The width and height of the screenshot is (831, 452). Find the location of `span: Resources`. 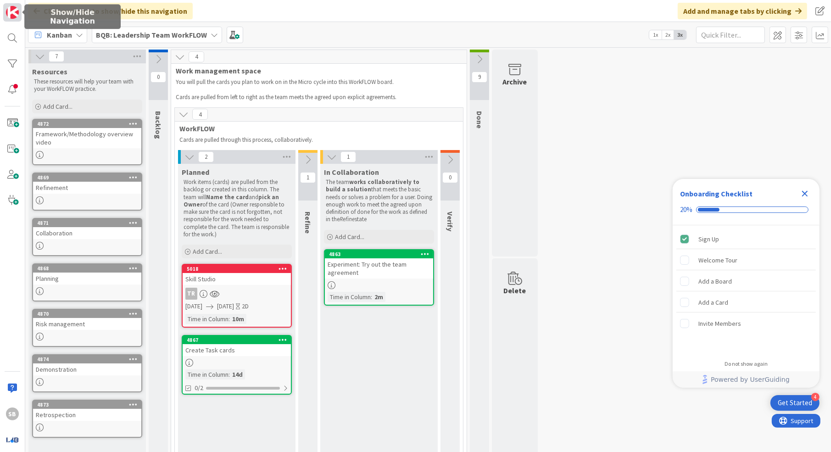

span: Resources is located at coordinates (50, 72).